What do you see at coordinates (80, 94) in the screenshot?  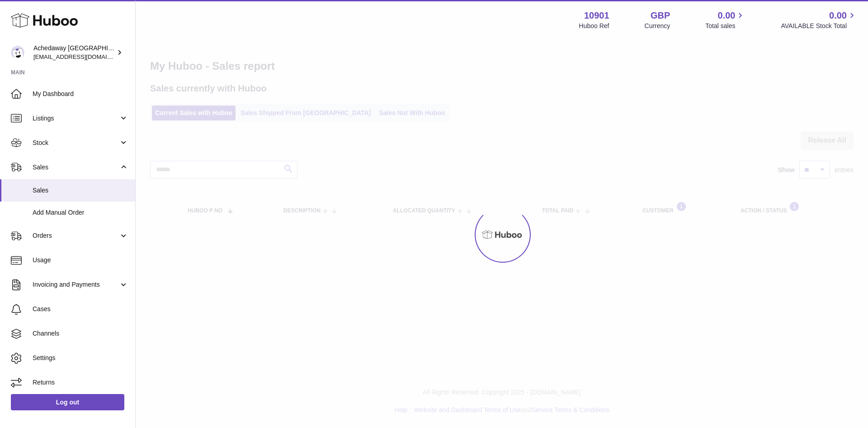 I see `span: My Dashboard` at bounding box center [80, 94].